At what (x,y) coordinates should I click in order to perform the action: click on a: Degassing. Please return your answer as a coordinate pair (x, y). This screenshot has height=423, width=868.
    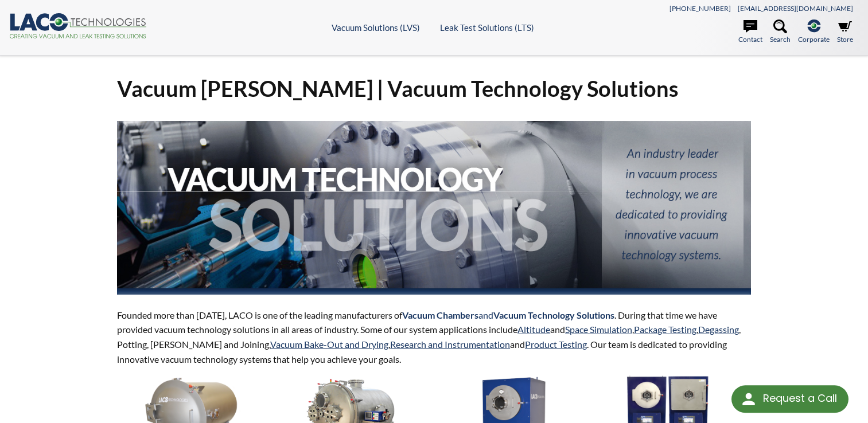
    Looking at the image, I should click on (718, 330).